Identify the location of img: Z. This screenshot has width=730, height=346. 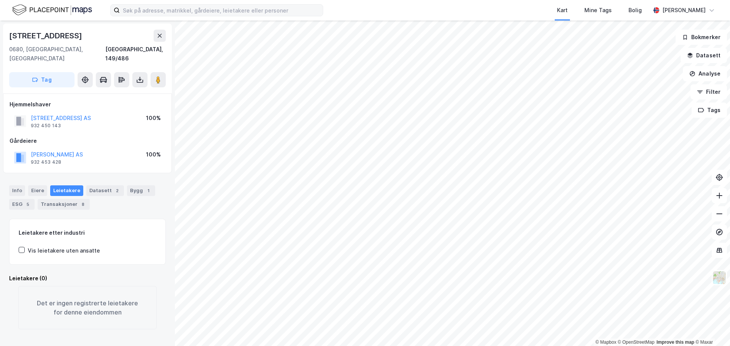
(719, 278).